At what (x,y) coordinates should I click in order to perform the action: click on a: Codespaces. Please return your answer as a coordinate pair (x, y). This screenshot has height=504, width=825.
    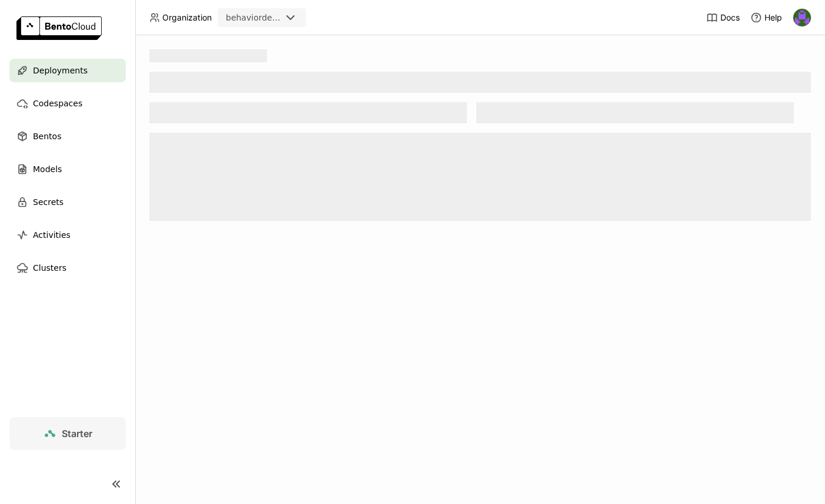
    Looking at the image, I should click on (68, 103).